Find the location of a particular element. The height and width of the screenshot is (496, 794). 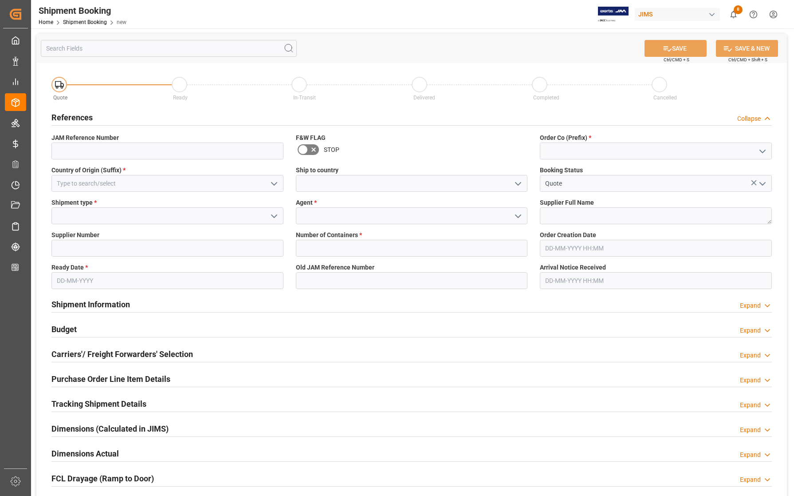

input: DD-MM-YYYY is located at coordinates (167, 281).